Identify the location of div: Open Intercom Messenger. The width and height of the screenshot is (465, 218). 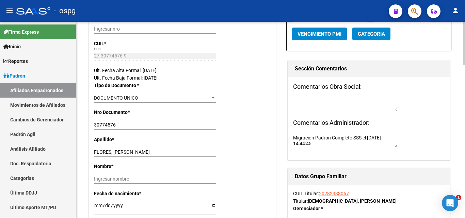
(450, 203).